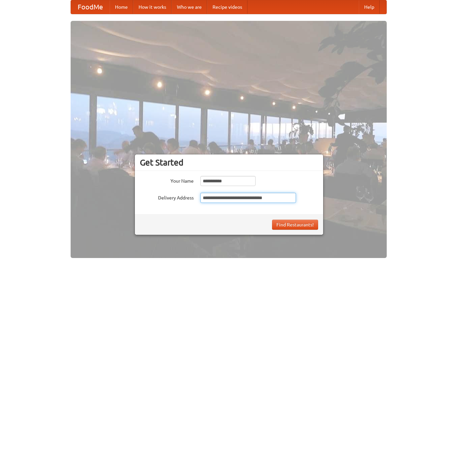 This screenshot has width=457, height=476. Describe the element at coordinates (229, 162) in the screenshot. I see `h3: Get Started` at that location.